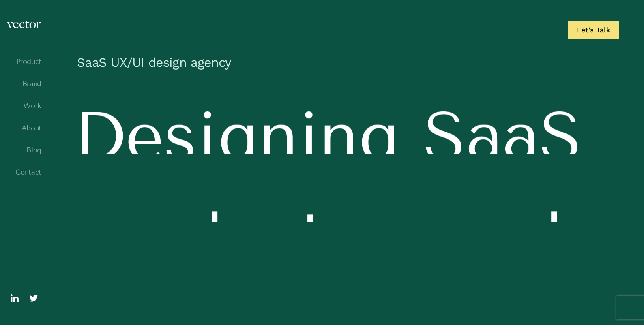 This screenshot has height=325, width=644. What do you see at coordinates (24, 83) in the screenshot?
I see `a: Brand` at bounding box center [24, 83].